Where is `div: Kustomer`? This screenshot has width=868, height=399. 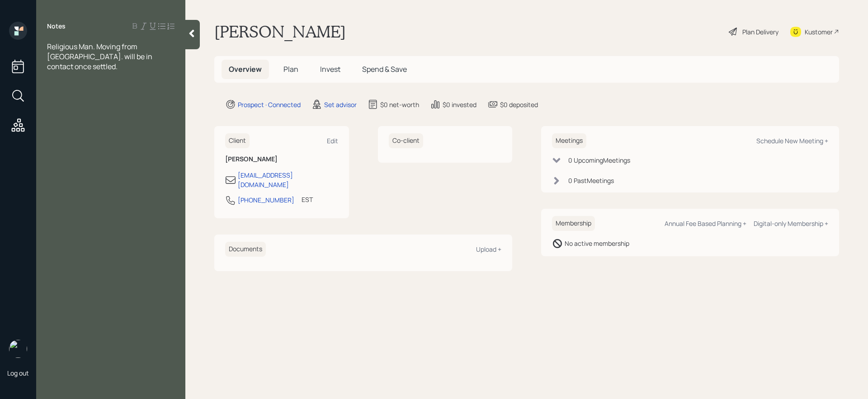
div: Kustomer is located at coordinates (819, 31).